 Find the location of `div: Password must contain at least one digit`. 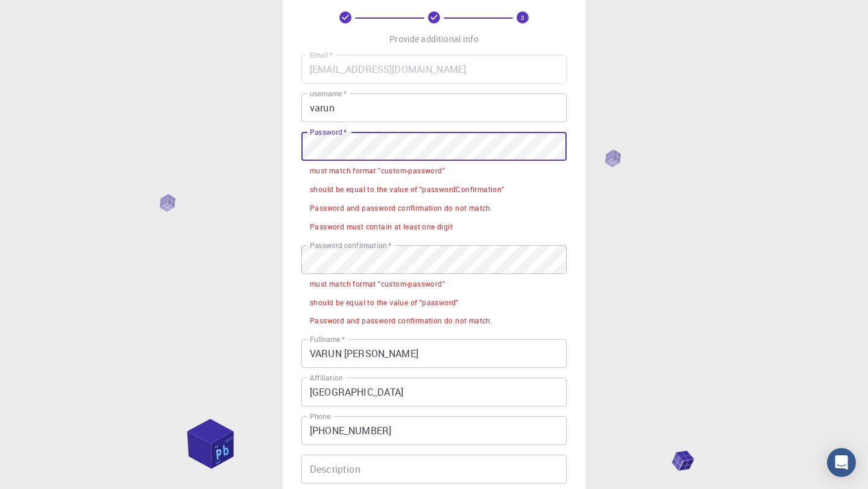

div: Password must contain at least one digit is located at coordinates (381, 227).